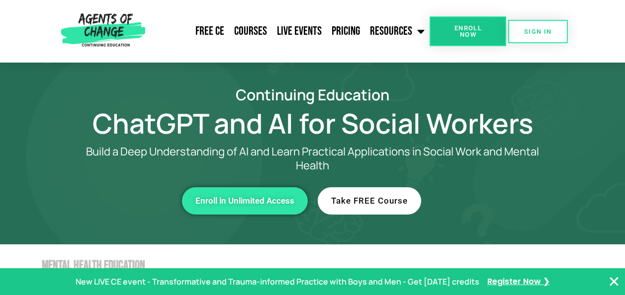 The image size is (625, 295). What do you see at coordinates (614, 282) in the screenshot?
I see `button: Close Banner` at bounding box center [614, 282].